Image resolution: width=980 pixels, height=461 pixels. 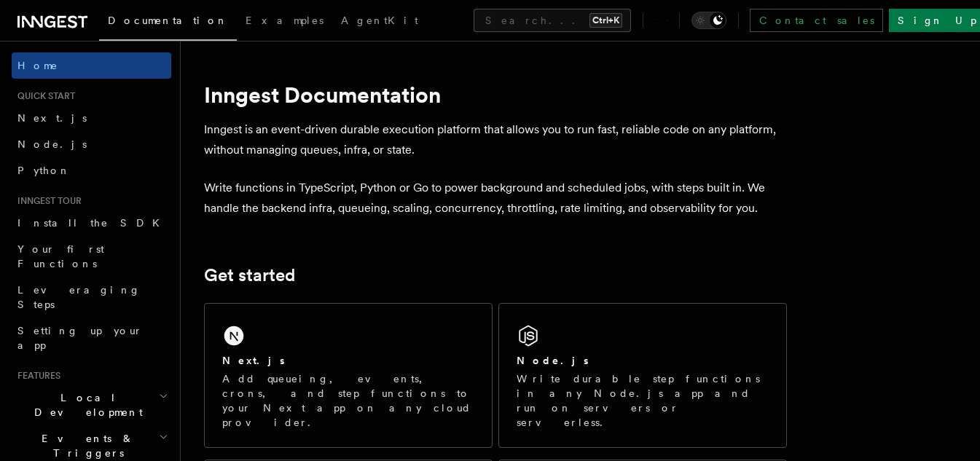 What do you see at coordinates (168, 20) in the screenshot?
I see `span: Documentation` at bounding box center [168, 20].